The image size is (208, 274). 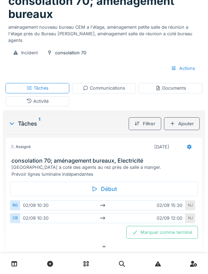 I want to click on sup: 1, so click(x=39, y=123).